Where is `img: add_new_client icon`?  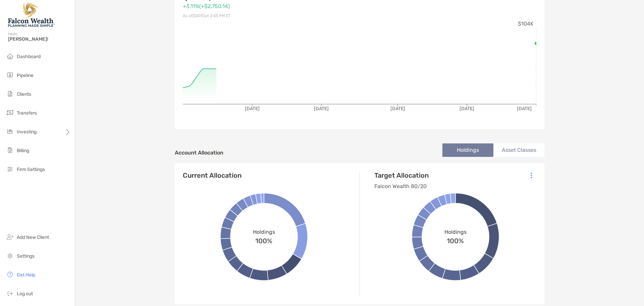
img: add_new_client icon is located at coordinates (10, 236).